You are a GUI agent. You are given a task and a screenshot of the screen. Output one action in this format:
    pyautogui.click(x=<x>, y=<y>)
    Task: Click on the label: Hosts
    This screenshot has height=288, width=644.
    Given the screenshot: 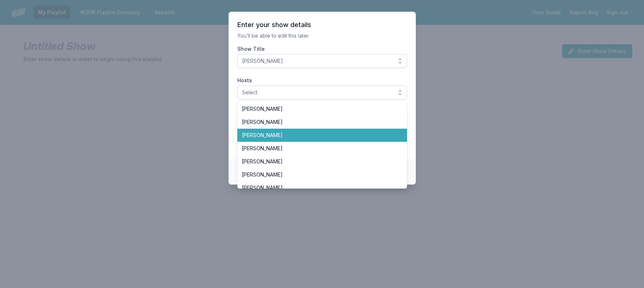 What is the action you would take?
    pyautogui.click(x=322, y=81)
    